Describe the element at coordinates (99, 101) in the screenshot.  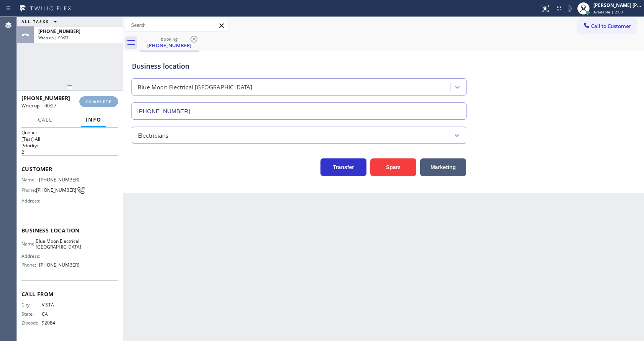
I see `span: COMPLETE` at that location.